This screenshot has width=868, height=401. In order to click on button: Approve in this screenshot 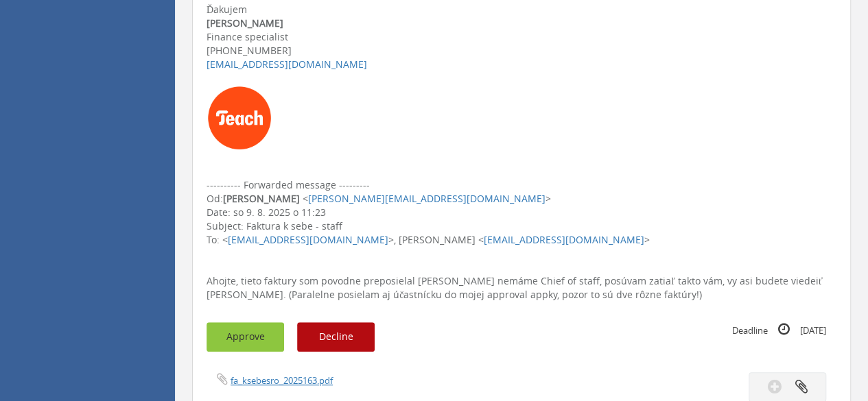, I will do `click(245, 336)`.